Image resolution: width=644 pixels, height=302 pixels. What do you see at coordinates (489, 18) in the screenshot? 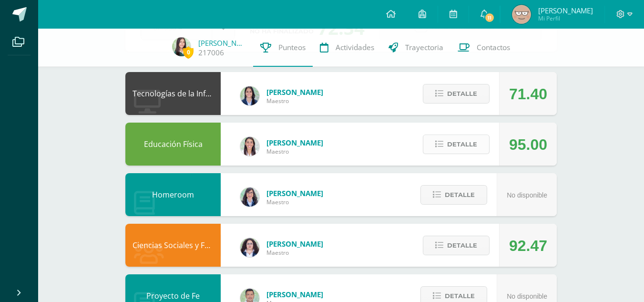
I see `span: 11` at bounding box center [489, 18].